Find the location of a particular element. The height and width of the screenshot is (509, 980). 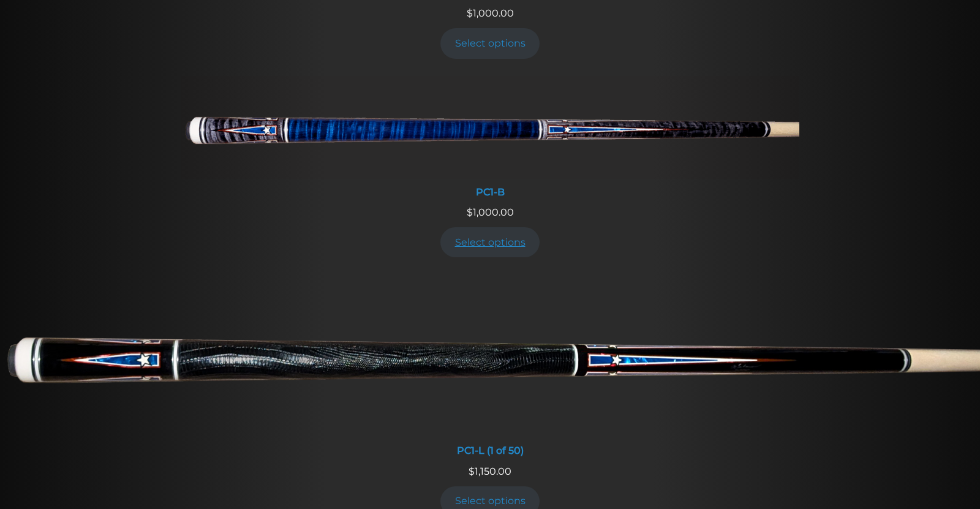

a: PC1-B PC1-B is located at coordinates (490, 140).